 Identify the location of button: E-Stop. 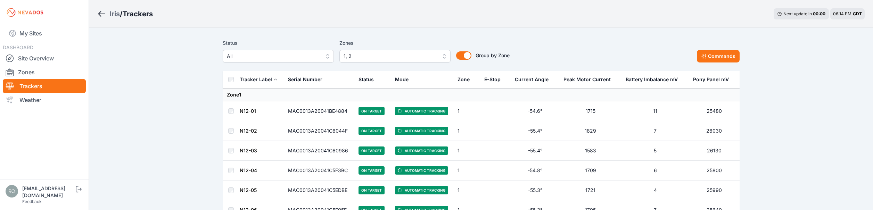
(495, 80).